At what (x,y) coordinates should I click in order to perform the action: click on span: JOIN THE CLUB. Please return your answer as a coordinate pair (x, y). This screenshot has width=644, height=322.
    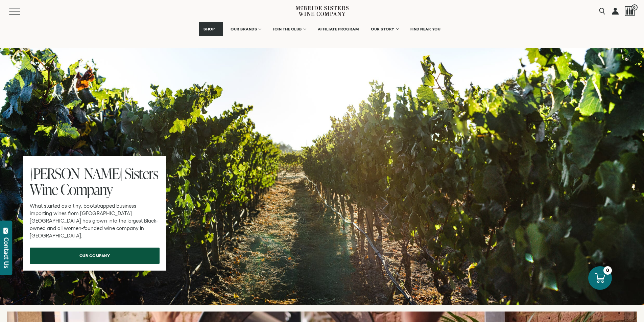
    Looking at the image, I should click on (288, 29).